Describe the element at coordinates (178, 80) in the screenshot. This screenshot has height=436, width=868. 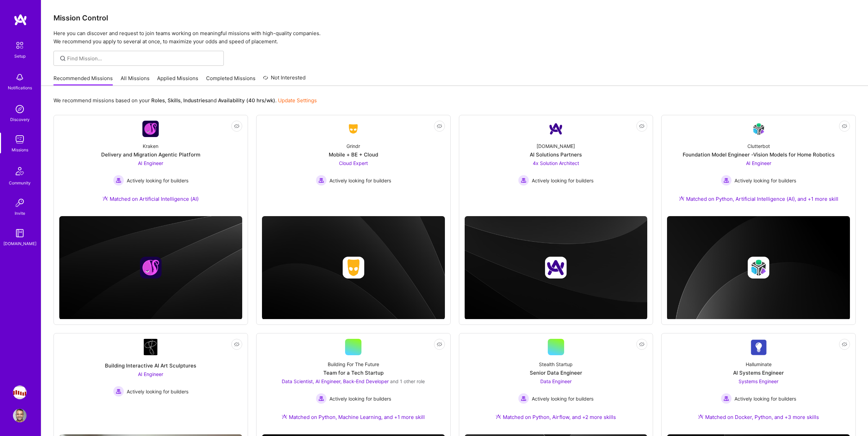
I see `a: Applied Missions` at that location.